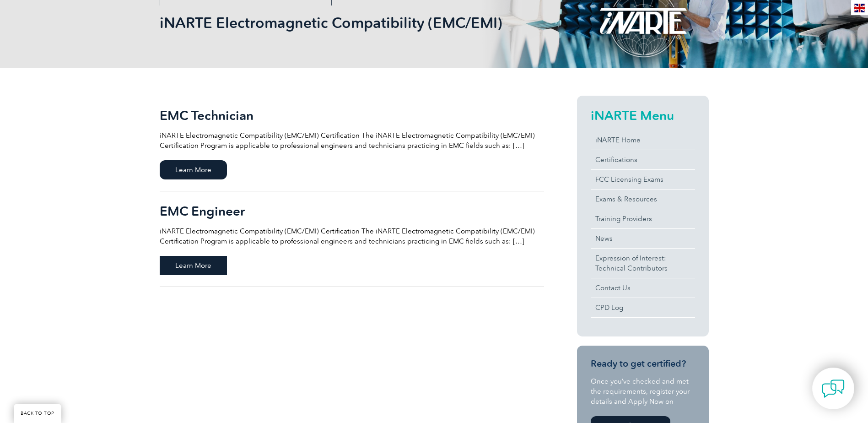 The image size is (868, 423). What do you see at coordinates (643, 160) in the screenshot?
I see `a: Certifications` at bounding box center [643, 160].